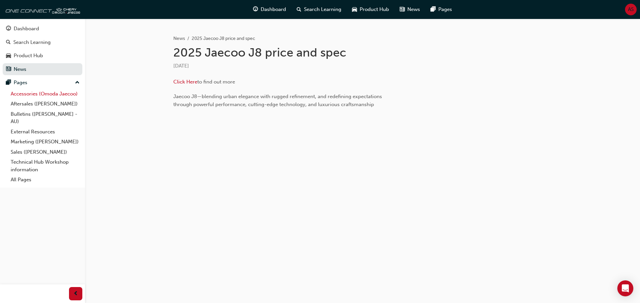  Describe the element at coordinates (42, 29) in the screenshot. I see `a: Dashboard` at that location.